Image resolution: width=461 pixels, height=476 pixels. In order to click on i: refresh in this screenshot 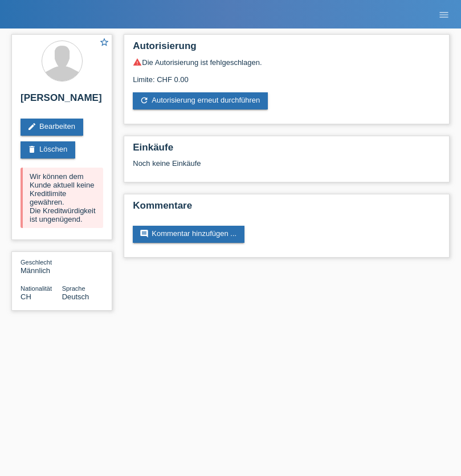, I will do `click(144, 101)`.